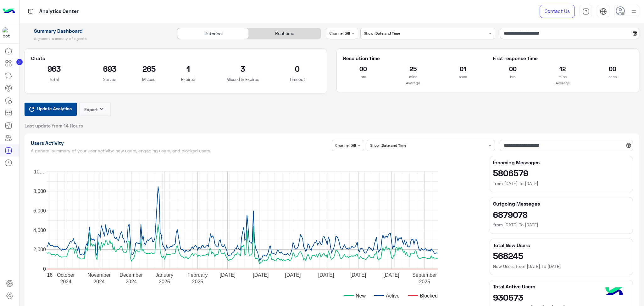 The image size is (644, 306). Describe the element at coordinates (586, 11) in the screenshot. I see `a: tab` at that location.